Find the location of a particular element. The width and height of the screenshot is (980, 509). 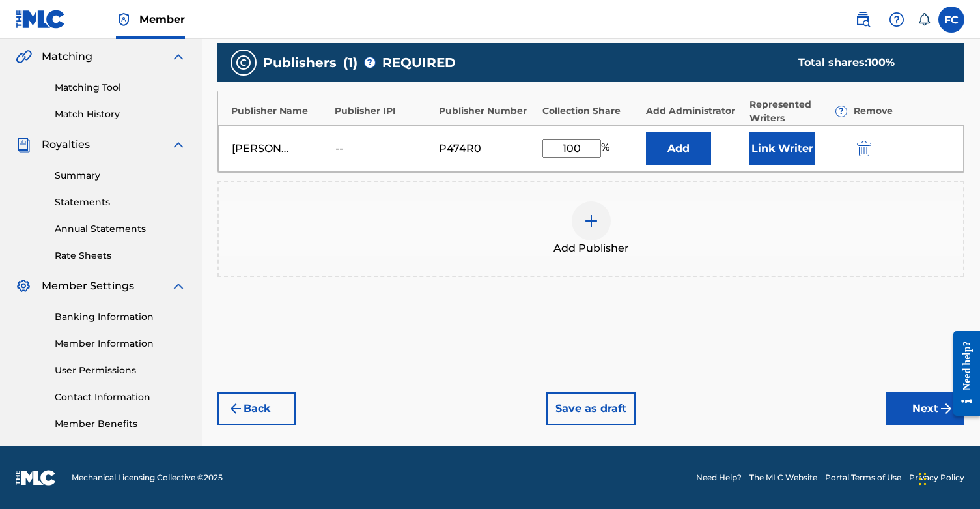

img: 12a2ab48e56ec057fbd8.svg is located at coordinates (864, 148).